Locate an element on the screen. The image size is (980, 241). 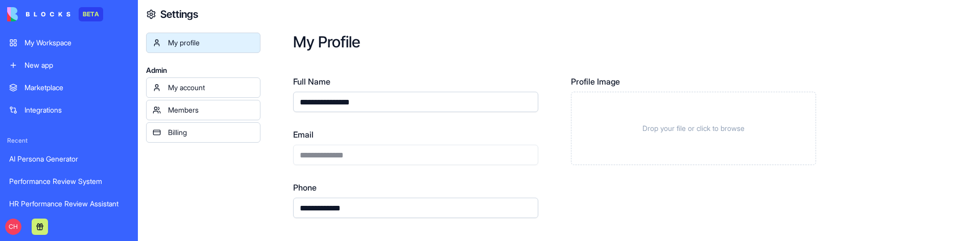
a: Billing is located at coordinates (203, 133).